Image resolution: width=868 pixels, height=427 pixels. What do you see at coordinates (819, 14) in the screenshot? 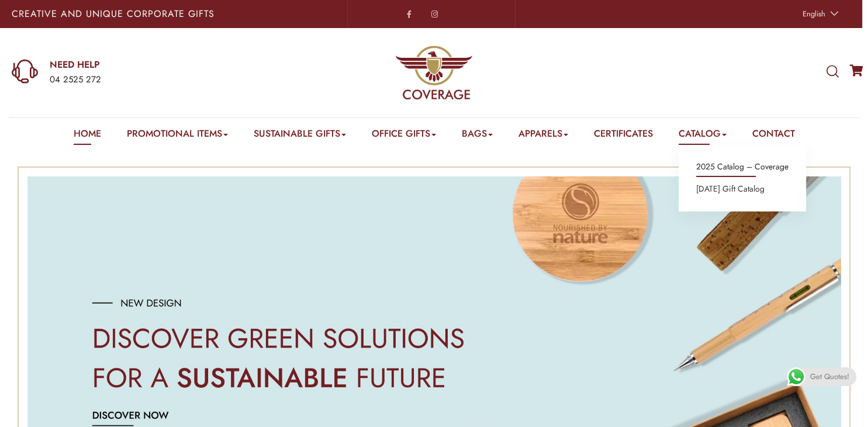
I see `a: English` at bounding box center [819, 14].